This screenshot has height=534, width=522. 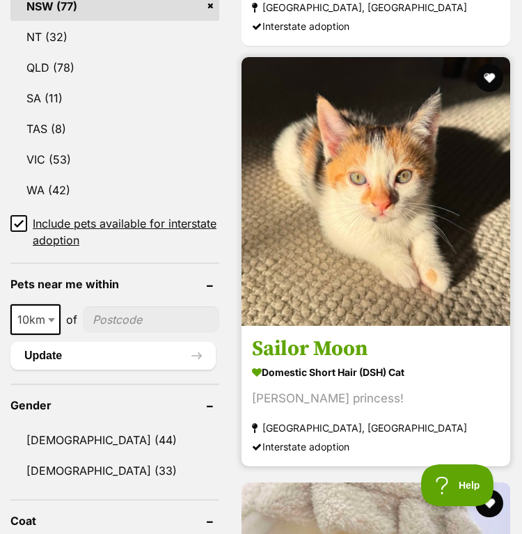 What do you see at coordinates (126, 232) in the screenshot?
I see `span: Include pets available for interstate adoption` at bounding box center [126, 232].